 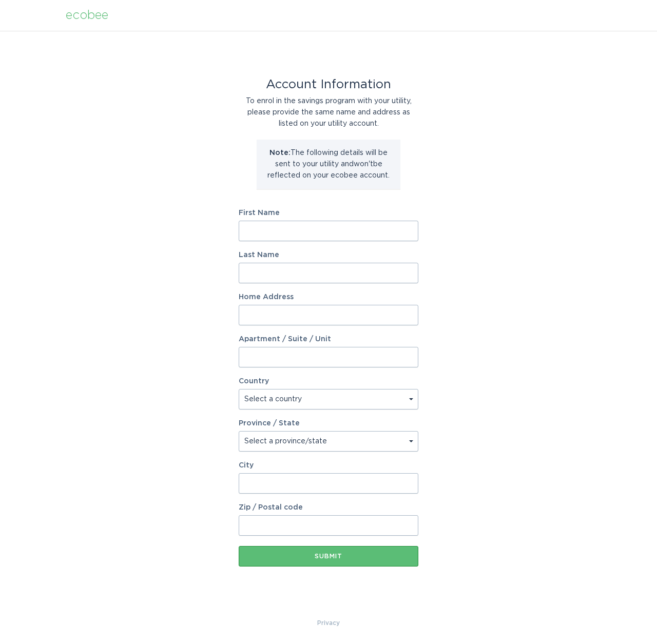 What do you see at coordinates (328, 623) in the screenshot?
I see `a: Privacy Policy & Terms of Use` at bounding box center [328, 623].